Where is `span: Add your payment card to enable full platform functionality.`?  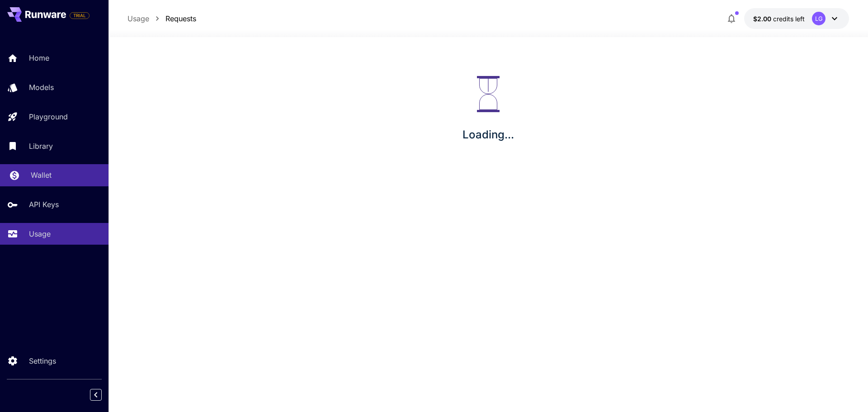 span: Add your payment card to enable full platform functionality. is located at coordinates (79, 16).